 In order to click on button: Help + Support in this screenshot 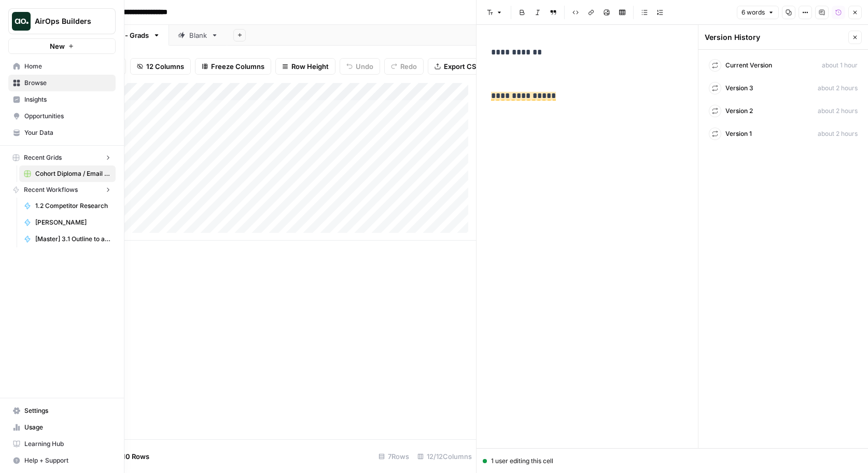, I will do `click(62, 460)`.